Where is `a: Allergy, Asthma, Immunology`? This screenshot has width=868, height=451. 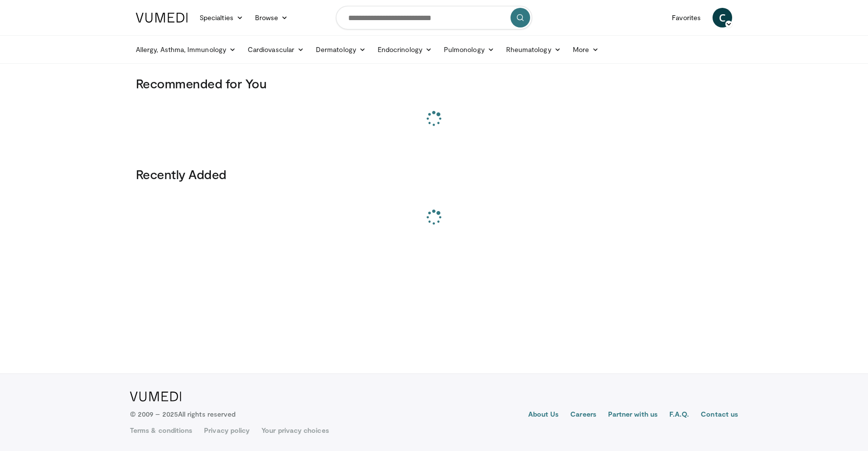 a: Allergy, Asthma, Immunology is located at coordinates (186, 50).